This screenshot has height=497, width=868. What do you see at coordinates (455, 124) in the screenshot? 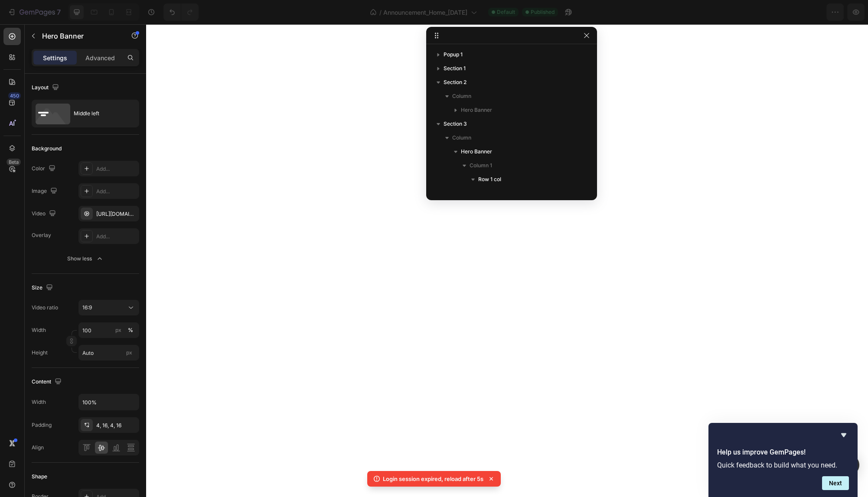
I see `span: Section 3` at bounding box center [455, 124].